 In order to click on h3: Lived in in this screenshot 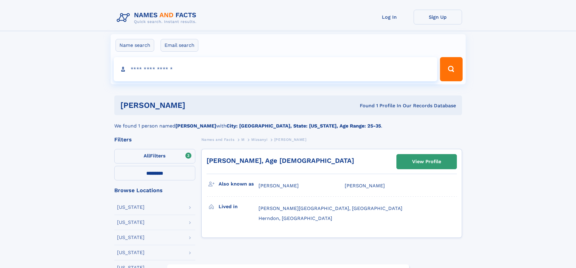, I will do `click(239, 207)`.